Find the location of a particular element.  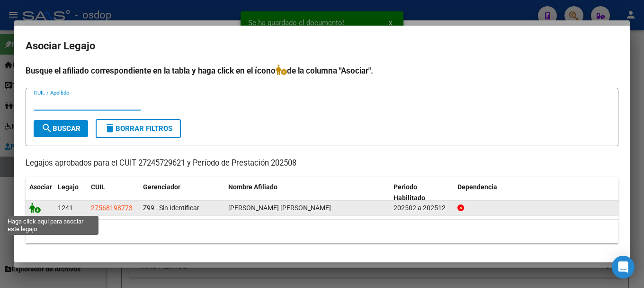

span: Periodo Habilitado is located at coordinates (409, 192).